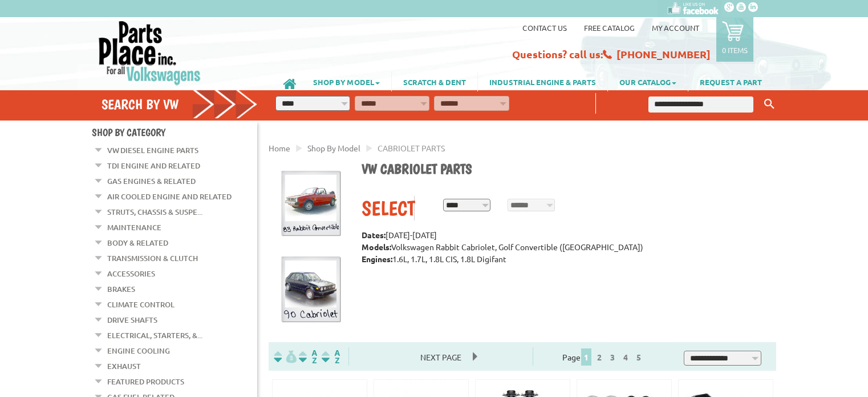 Image resolution: width=868 pixels, height=397 pixels. What do you see at coordinates (441, 357) in the screenshot?
I see `a: Next Page` at bounding box center [441, 357].